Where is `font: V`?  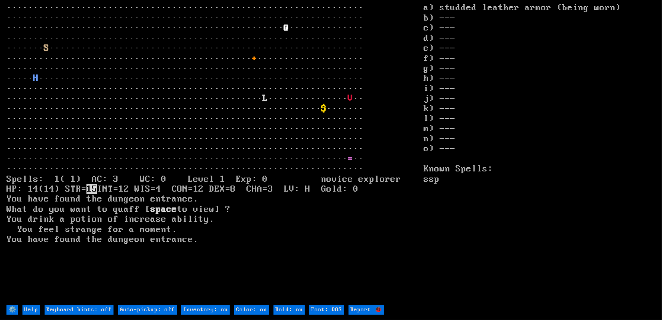
font: V is located at coordinates (351, 98).